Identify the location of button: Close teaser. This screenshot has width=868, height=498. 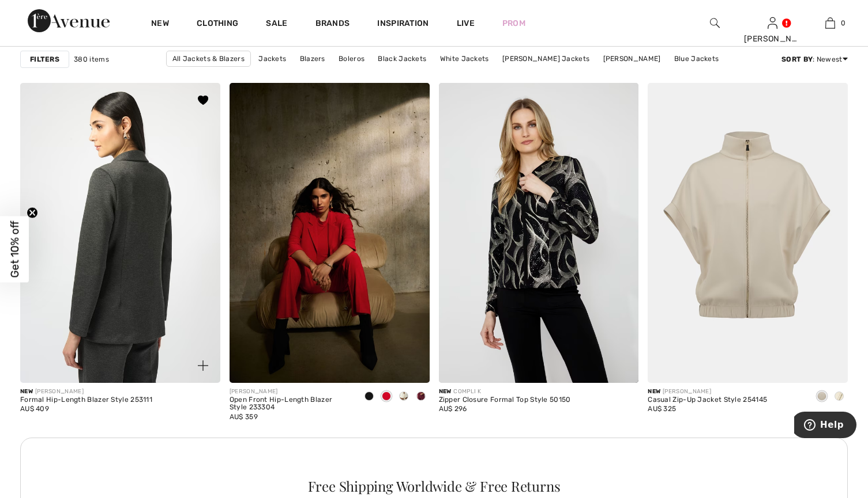
(32, 212).